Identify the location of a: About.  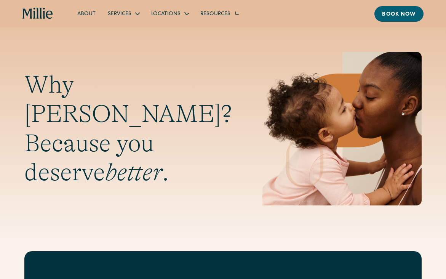
(87, 13).